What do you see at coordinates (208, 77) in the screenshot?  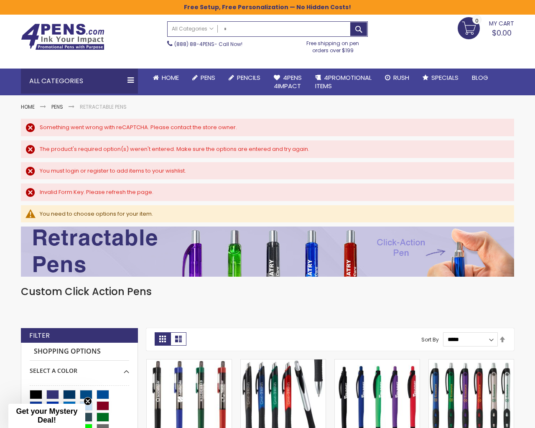 I see `span: Pens` at bounding box center [208, 77].